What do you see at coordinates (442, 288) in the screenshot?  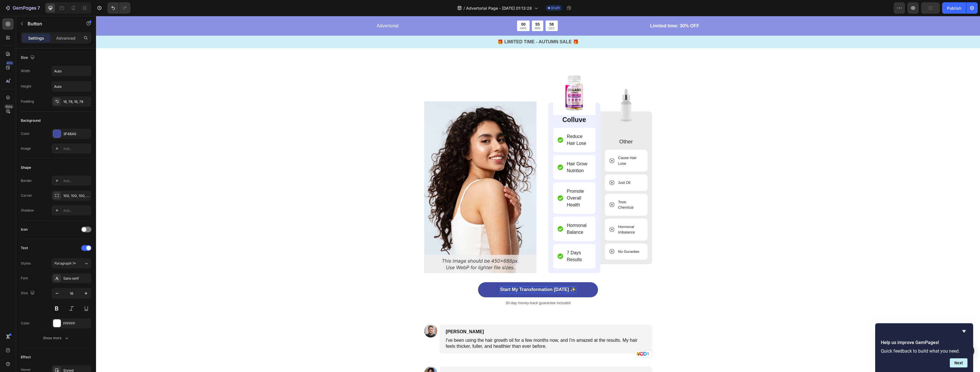 I see `p: 30-day money-back guarantee included` at bounding box center [442, 288].